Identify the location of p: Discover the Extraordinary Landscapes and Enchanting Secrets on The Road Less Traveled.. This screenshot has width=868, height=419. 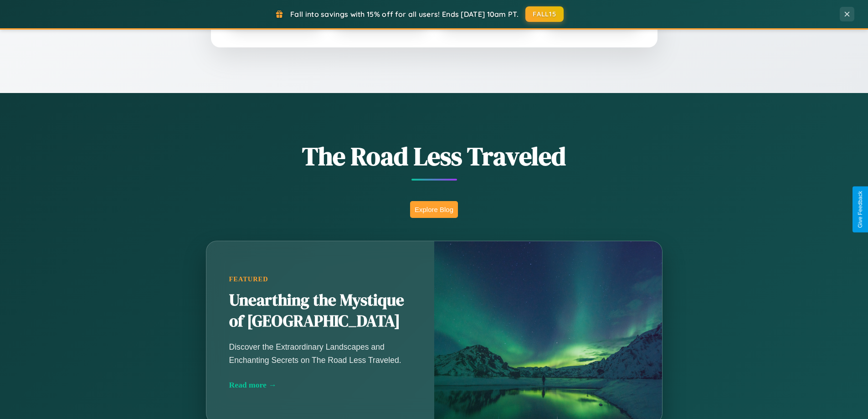
(320, 353).